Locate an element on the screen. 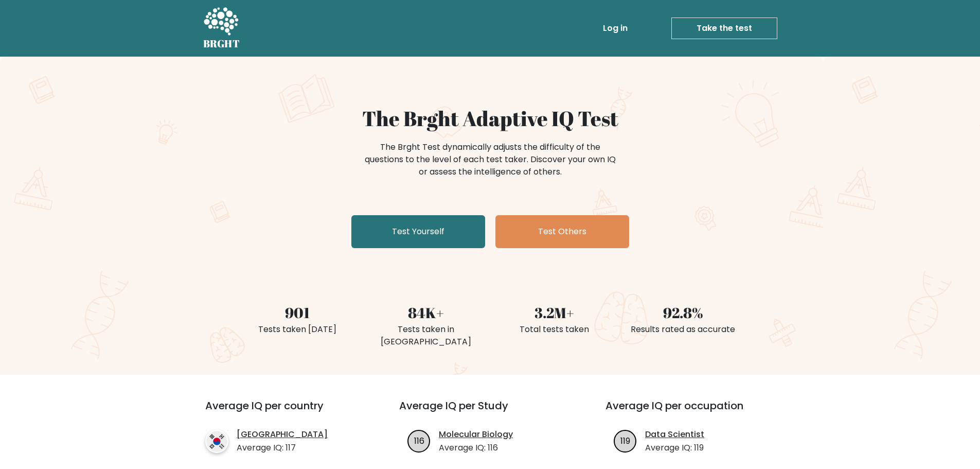  a: Molecular Biology is located at coordinates (476, 434).